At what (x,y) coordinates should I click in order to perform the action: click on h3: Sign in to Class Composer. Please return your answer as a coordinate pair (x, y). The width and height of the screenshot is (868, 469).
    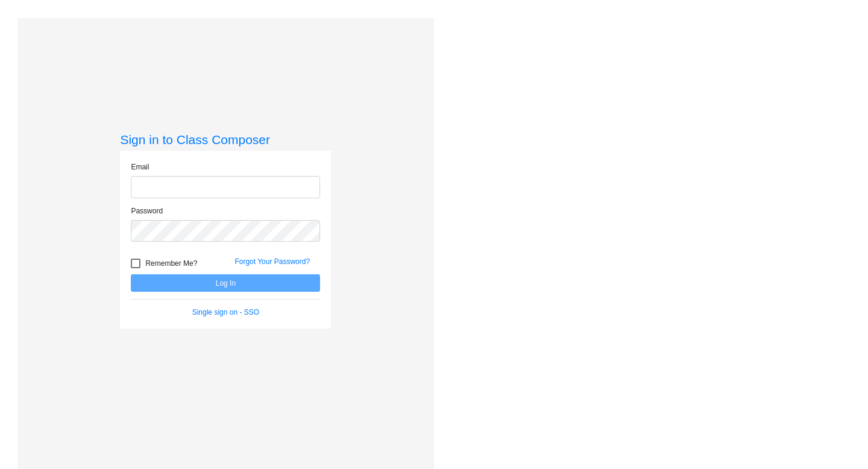
    Looking at the image, I should click on (225, 139).